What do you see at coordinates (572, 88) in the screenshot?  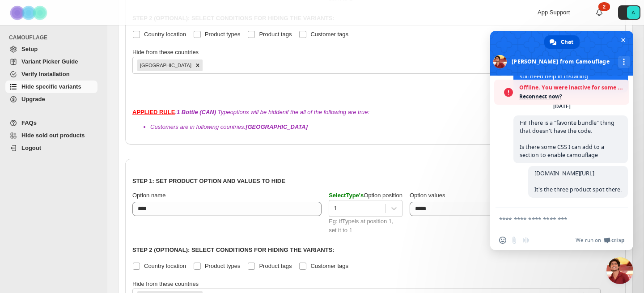 I see `span: Offline. You were inactive for some time.` at bounding box center [572, 88].